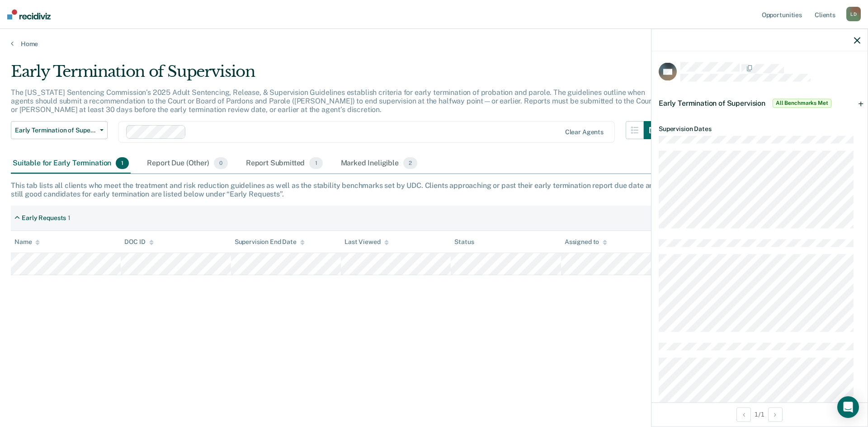  What do you see at coordinates (434, 190) in the screenshot?
I see `div: This tab lists all clients who meet the treatment and risk reduction guidelines as well as the st...` at bounding box center [434, 190].